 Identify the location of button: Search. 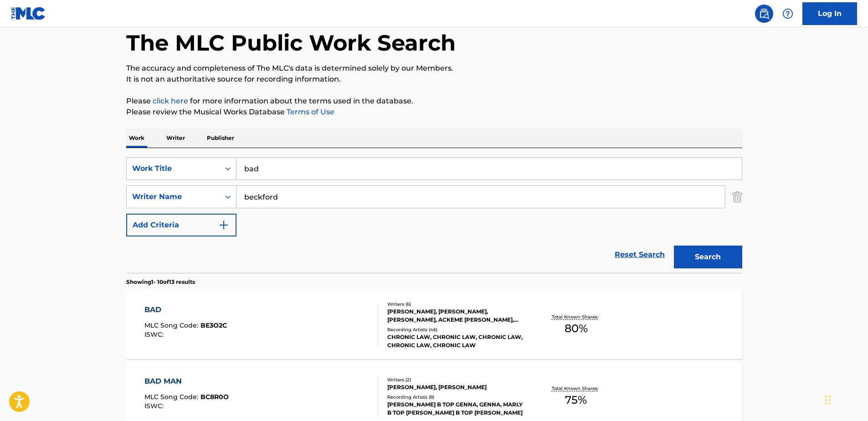
(708, 257).